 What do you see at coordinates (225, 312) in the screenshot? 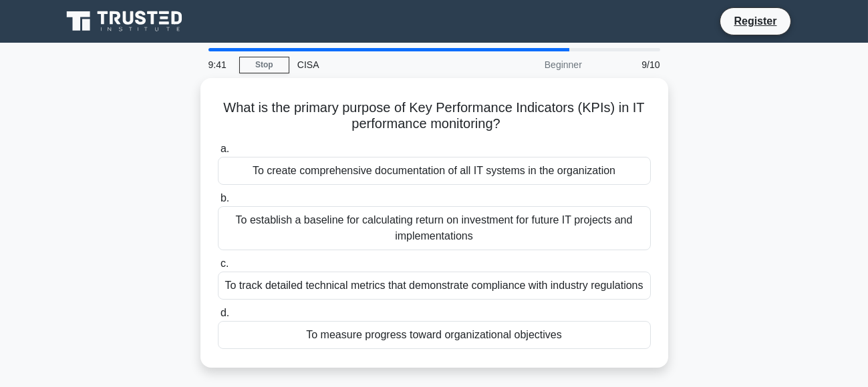
I see `span: d.` at bounding box center [225, 312].